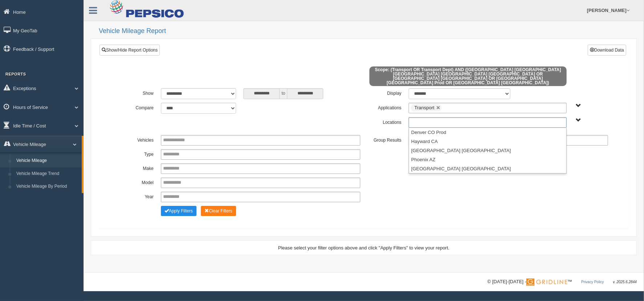  I want to click on div: Please select your filter options above and click "Apply Filters" to view your report., so click(364, 248).